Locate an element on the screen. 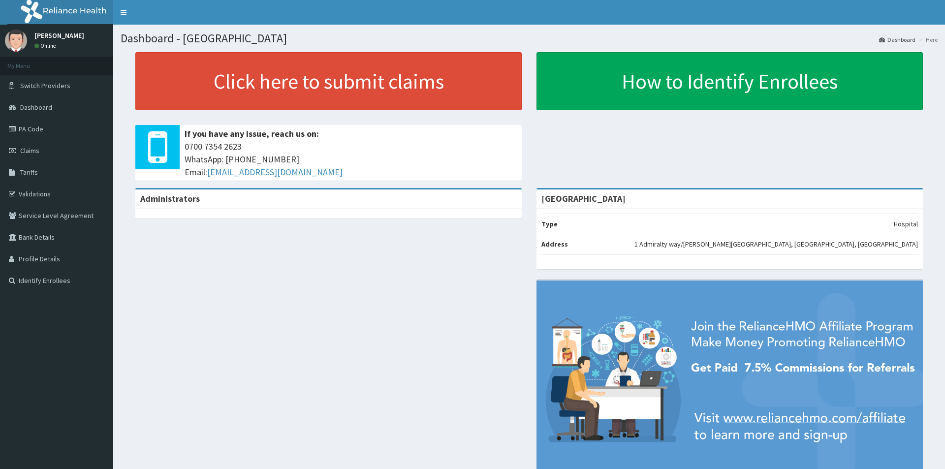  span: Claims is located at coordinates (30, 151).